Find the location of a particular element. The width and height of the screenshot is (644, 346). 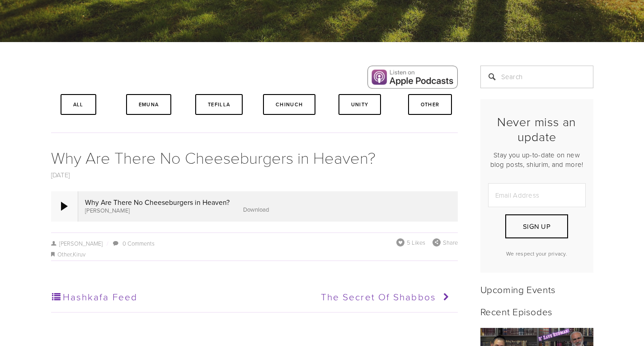

a: Kiruv is located at coordinates (79, 254).